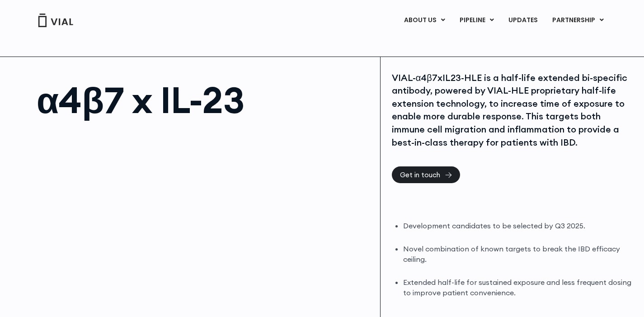  What do you see at coordinates (419, 175) in the screenshot?
I see `span: Get in touch` at bounding box center [419, 175].